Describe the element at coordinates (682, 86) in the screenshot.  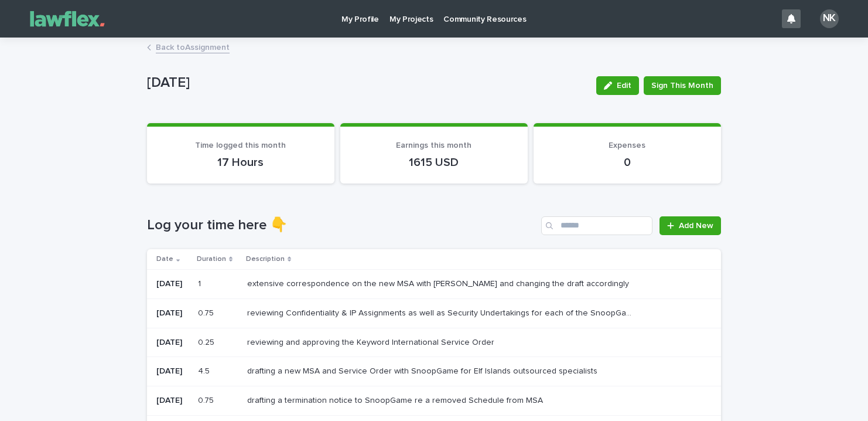
I see `span: Sign This Month` at that location.